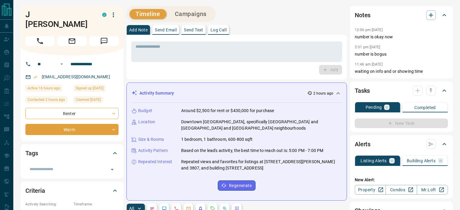 The image size is (460, 210). I want to click on div: Activity Summary2 hours ago, so click(237, 93).